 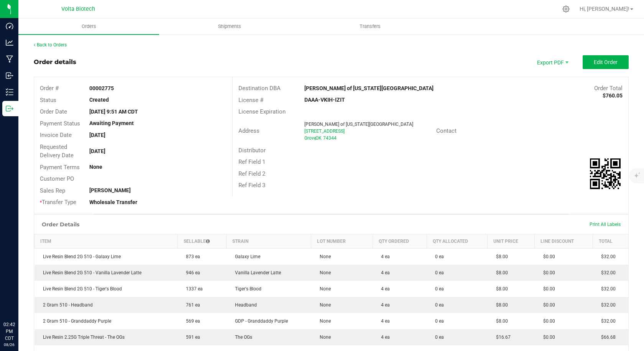 What do you see at coordinates (10, 26) in the screenshot?
I see `inline-svg: Dashboard` at bounding box center [10, 26].